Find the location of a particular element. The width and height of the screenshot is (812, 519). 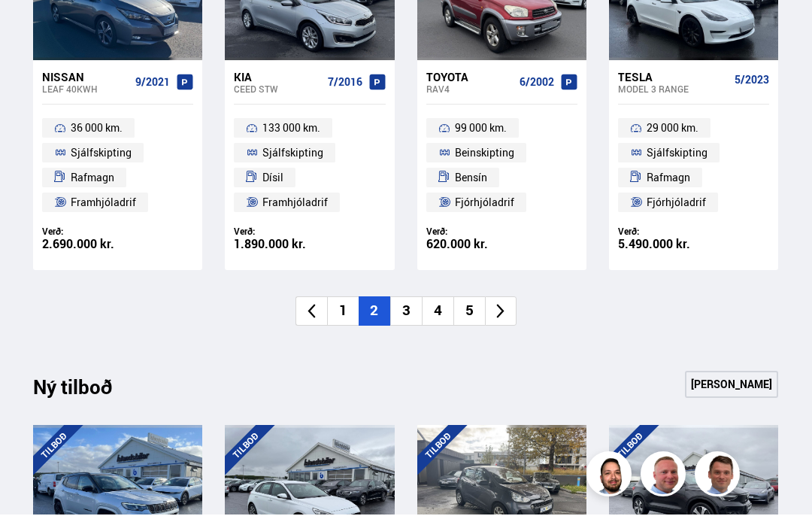

span: Bensín is located at coordinates (471, 182).